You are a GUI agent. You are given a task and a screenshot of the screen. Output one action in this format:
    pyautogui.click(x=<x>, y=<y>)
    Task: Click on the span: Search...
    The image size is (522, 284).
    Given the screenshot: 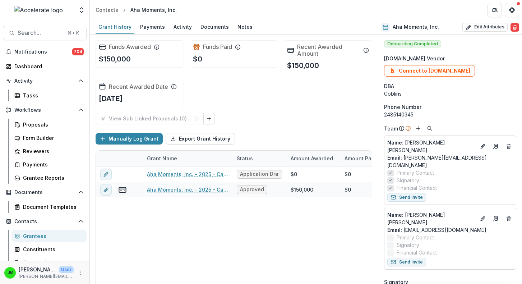 What is the action you would take?
    pyautogui.click(x=40, y=33)
    